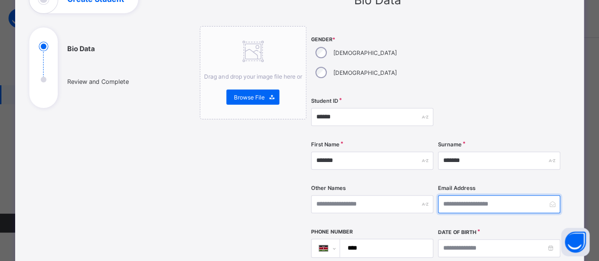 This screenshot has width=599, height=261. I want to click on button: Open asap, so click(575, 242).